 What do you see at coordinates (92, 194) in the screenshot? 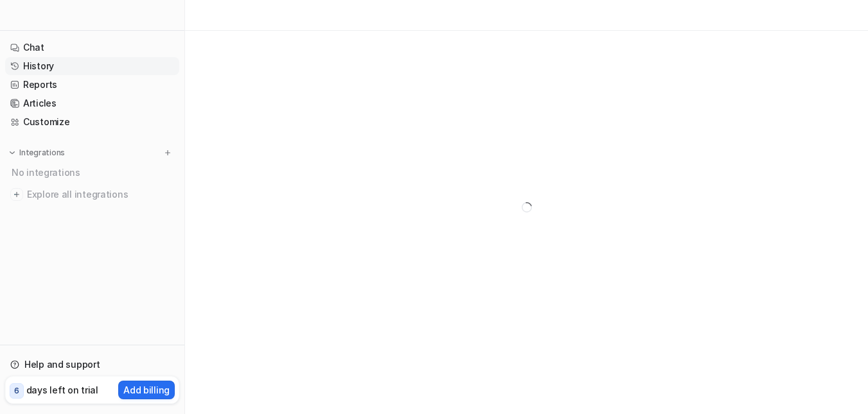
I see `a: Explore all integrations` at bounding box center [92, 194].